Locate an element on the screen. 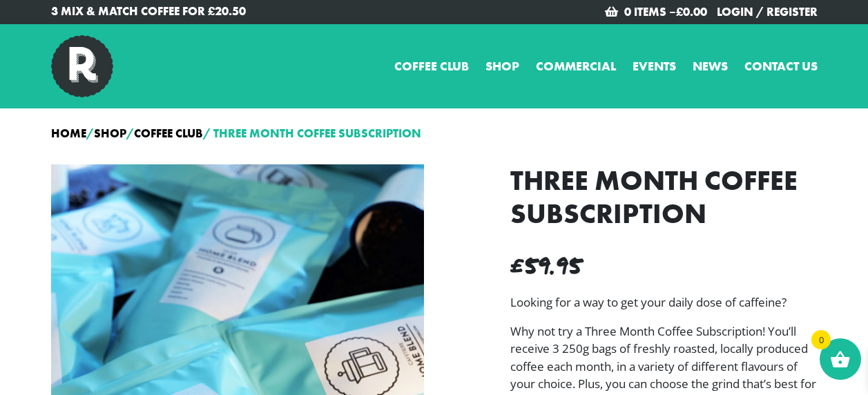 This screenshot has width=868, height=395. h1: Three Month Coffee Subscription is located at coordinates (664, 198).